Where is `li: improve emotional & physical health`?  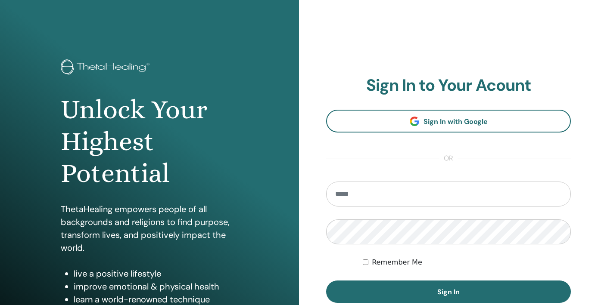
li: improve emotional & physical health is located at coordinates (156, 287).